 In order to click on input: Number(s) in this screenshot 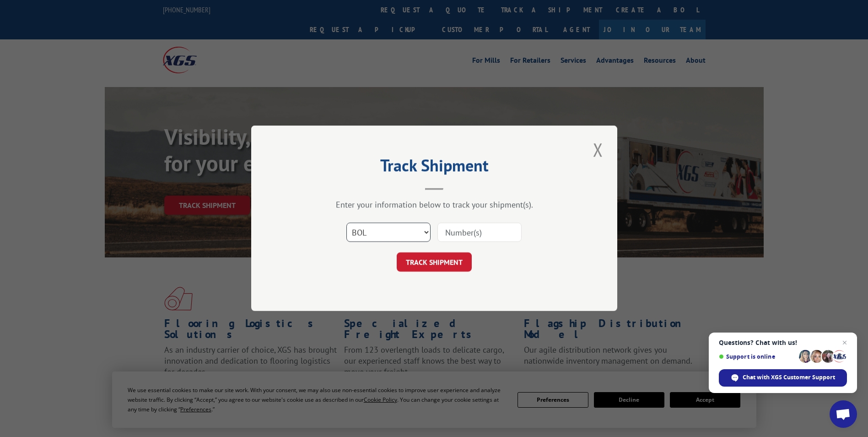, I will do `click(480, 233)`.